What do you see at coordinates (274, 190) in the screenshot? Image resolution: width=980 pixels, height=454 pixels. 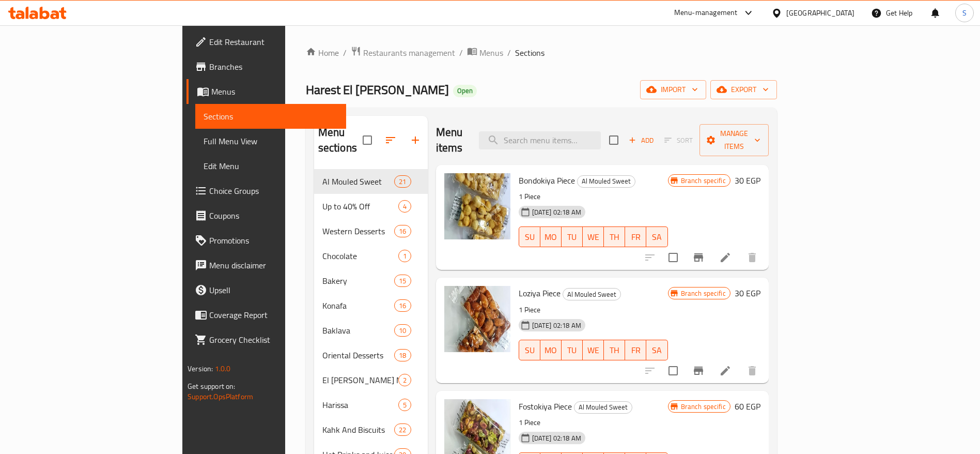 I see `span: Choice Groups` at bounding box center [274, 190].